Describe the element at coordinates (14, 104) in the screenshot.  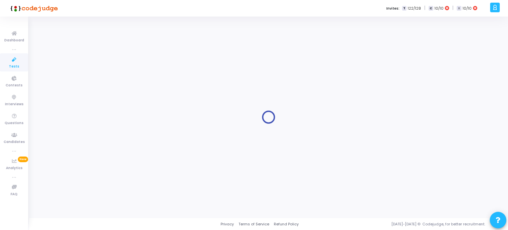
I see `span: Interviews` at that location.